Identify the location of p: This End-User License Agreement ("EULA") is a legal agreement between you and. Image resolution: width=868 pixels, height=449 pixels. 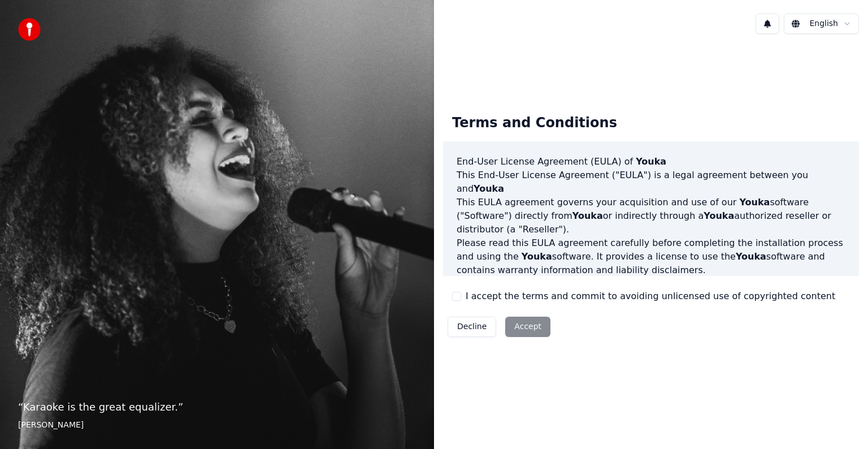
(651, 182).